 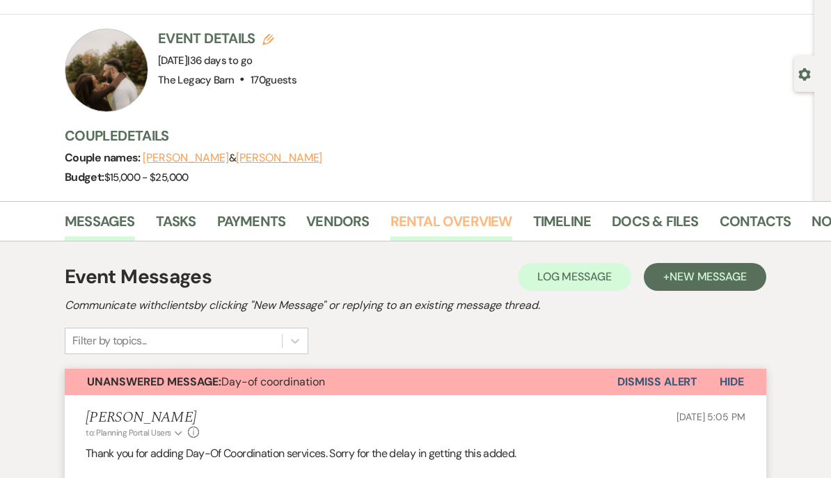 I want to click on a: Docs & Files, so click(x=655, y=226).